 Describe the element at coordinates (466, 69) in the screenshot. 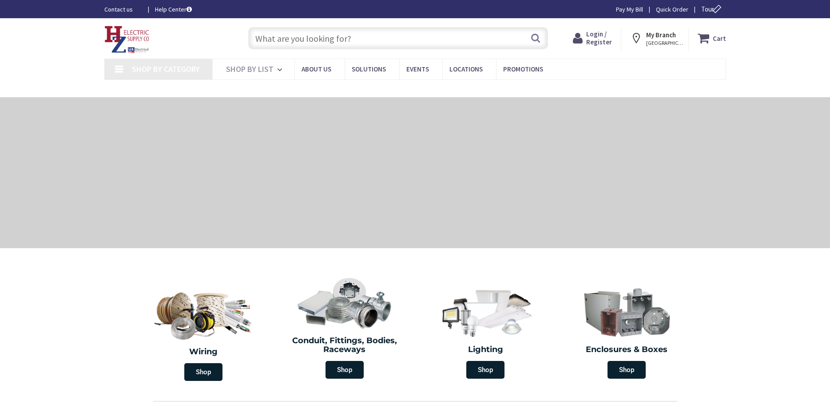

I see `span: Locations` at that location.